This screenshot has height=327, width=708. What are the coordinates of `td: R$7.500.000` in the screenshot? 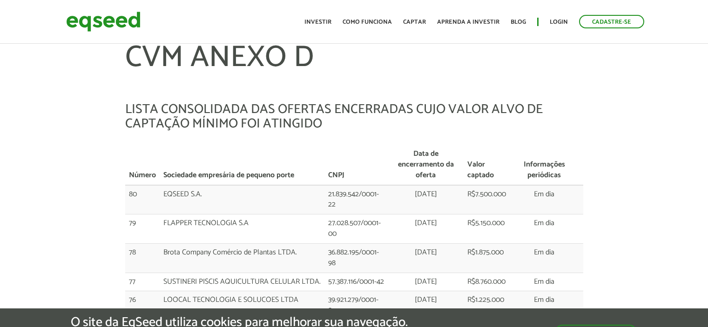 It's located at (488, 200).